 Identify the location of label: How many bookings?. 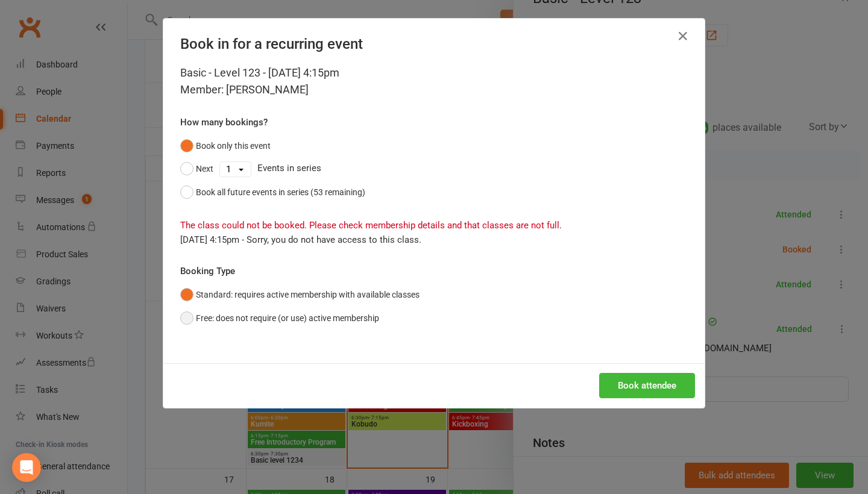
(224, 122).